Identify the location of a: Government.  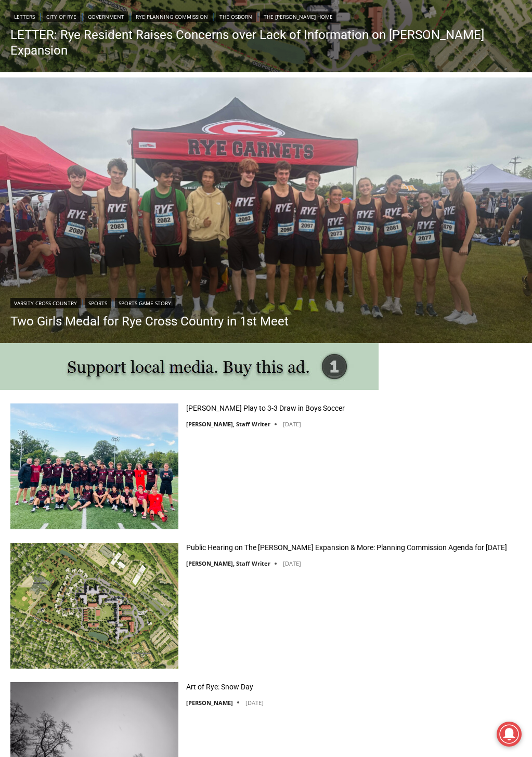
(106, 16).